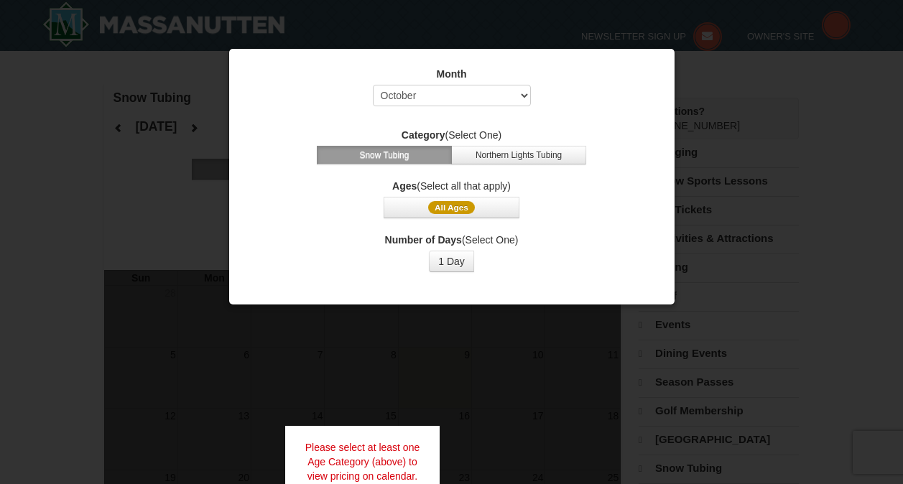 The height and width of the screenshot is (484, 903). I want to click on strong: Month, so click(452, 74).